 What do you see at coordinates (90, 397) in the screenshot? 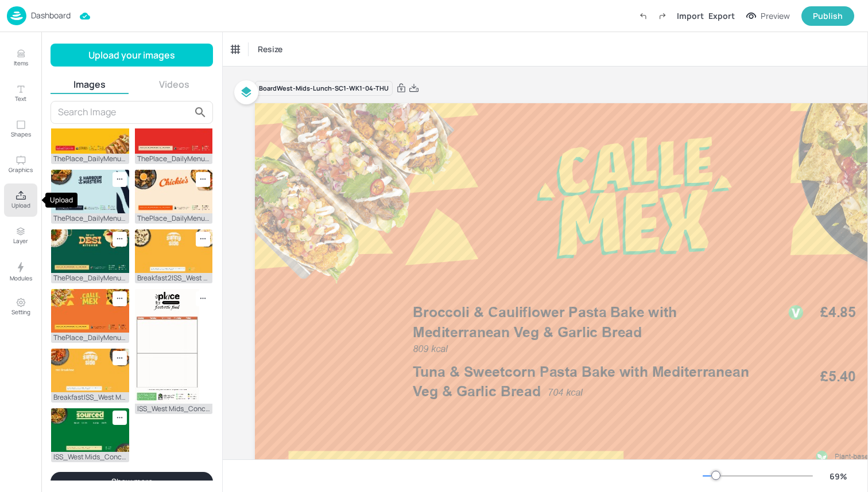
I see `div: BreakfastISS_West Mids_Concepts.jpg` at bounding box center [90, 397].